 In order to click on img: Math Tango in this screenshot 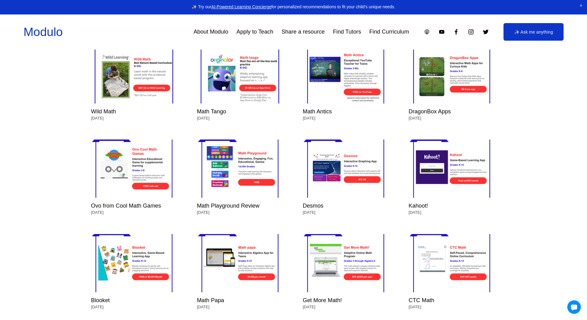, I will do `click(240, 74)`.